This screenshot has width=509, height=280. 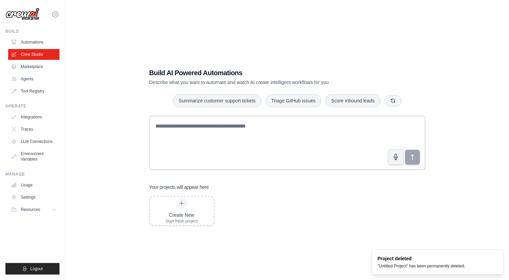 What do you see at coordinates (30, 209) in the screenshot?
I see `span: Resources` at bounding box center [30, 209].